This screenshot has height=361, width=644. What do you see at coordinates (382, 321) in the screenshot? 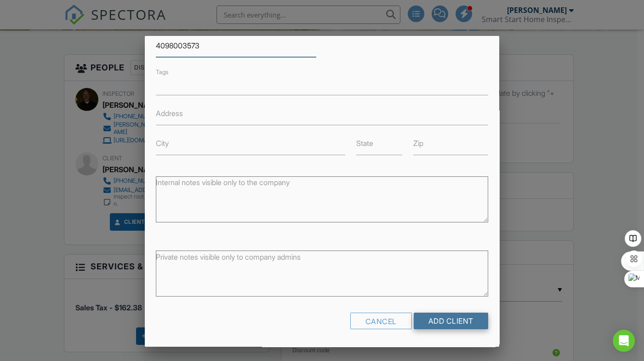
I see `div: Cancel` at bounding box center [382, 321].